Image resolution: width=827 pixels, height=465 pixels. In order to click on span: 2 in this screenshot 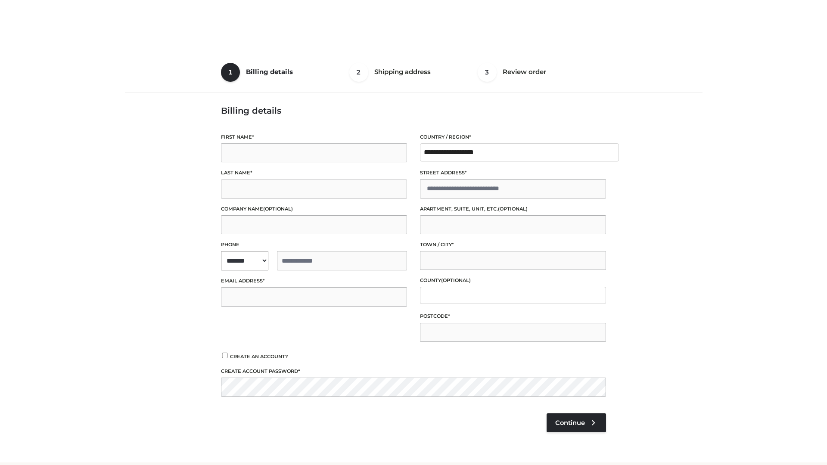, I will do `click(359, 72)`.